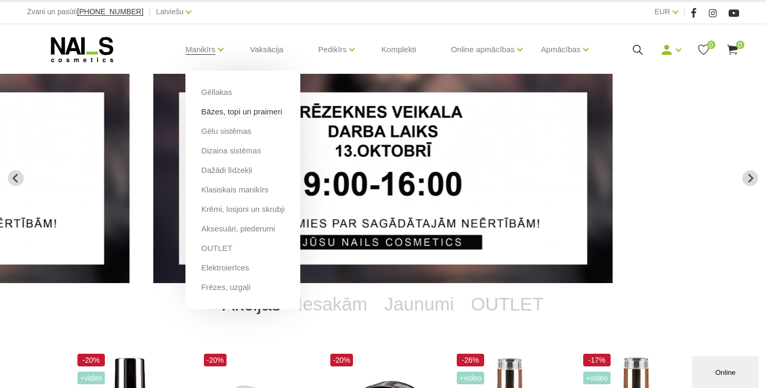 The width and height of the screenshot is (766, 388). What do you see at coordinates (241, 112) in the screenshot?
I see `a: Bāzes, topi un praimeri` at bounding box center [241, 112].